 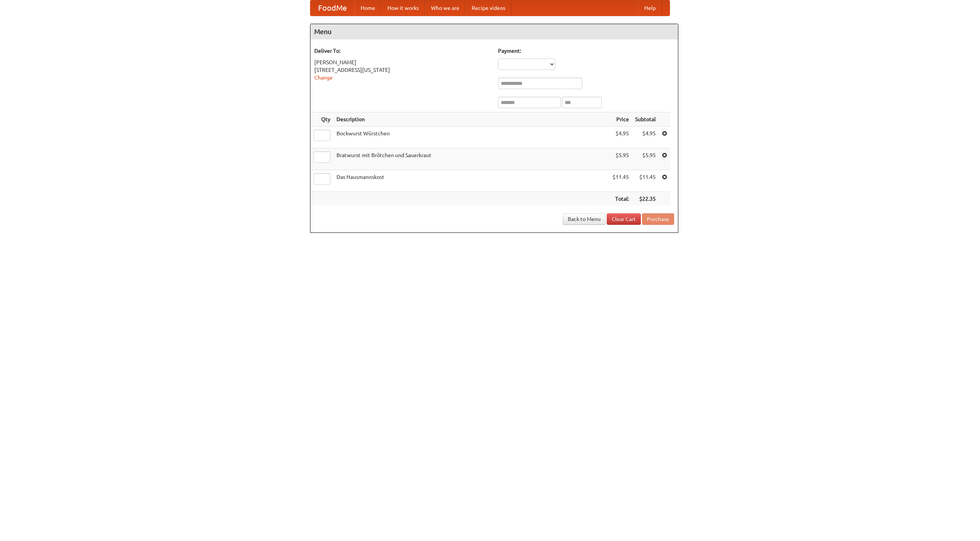 I want to click on td: Bockwurst Würstchen, so click(x=471, y=137).